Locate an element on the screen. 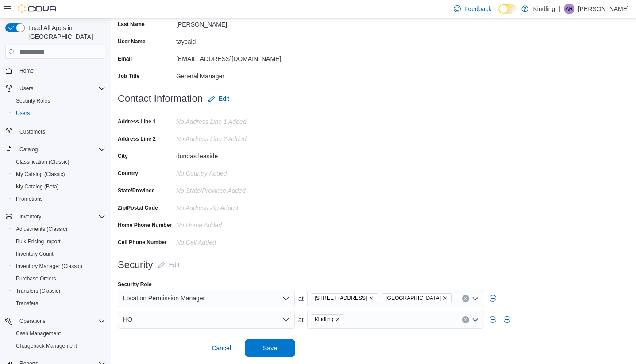 This screenshot has width=636, height=364. span: Cancel is located at coordinates (221, 348).